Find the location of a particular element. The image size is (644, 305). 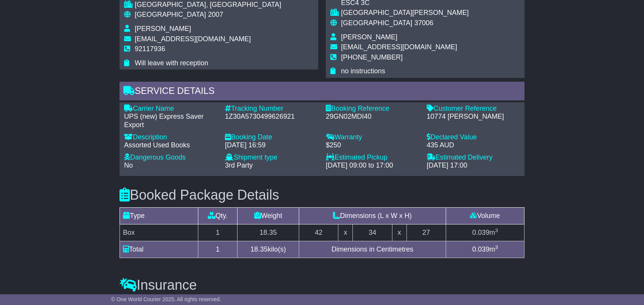

h3: Insurance is located at coordinates (322, 285).